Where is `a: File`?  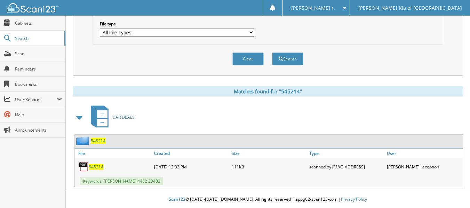
a: File is located at coordinates (113, 153).